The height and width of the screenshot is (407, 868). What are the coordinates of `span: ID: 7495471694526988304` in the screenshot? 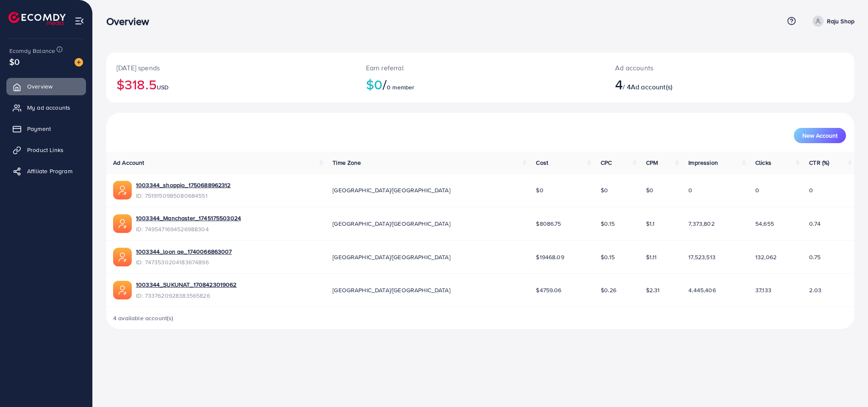 It's located at (189, 229).